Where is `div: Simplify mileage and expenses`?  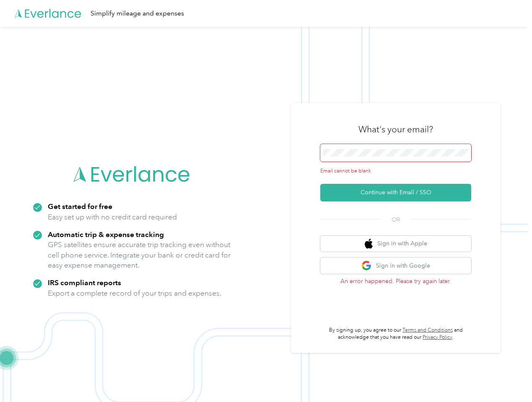 div: Simplify mileage and expenses is located at coordinates (137, 14).